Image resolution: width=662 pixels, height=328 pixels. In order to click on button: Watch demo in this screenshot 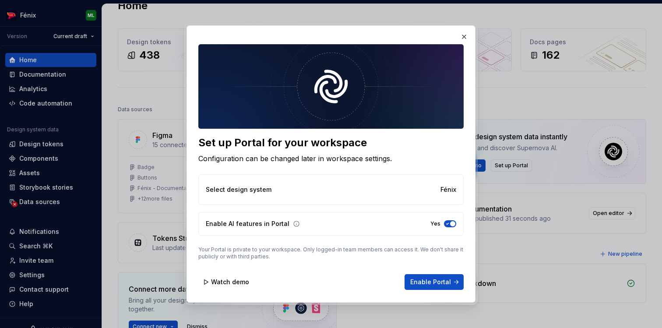, I will do `click(226, 282)`.